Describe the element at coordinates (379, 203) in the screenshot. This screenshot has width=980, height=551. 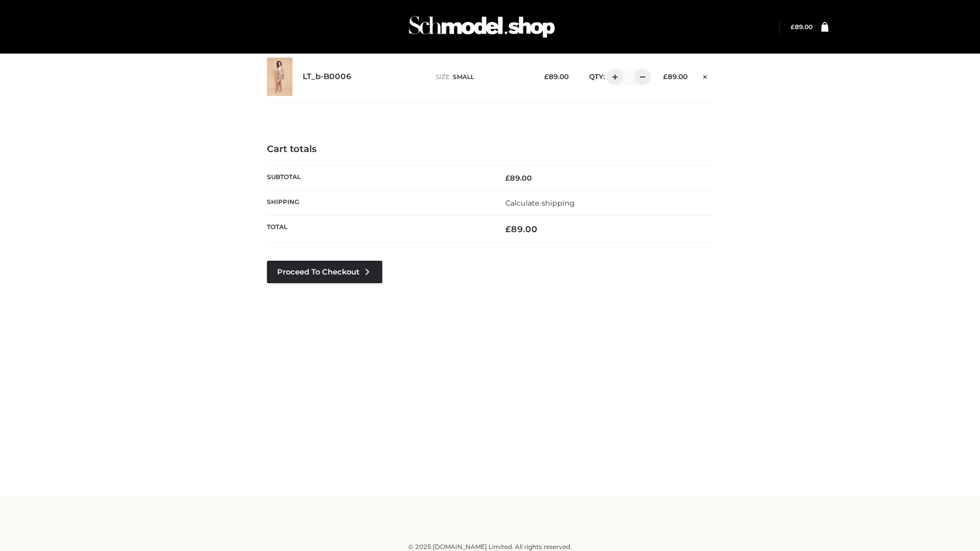
I see `th: Shipping` at that location.